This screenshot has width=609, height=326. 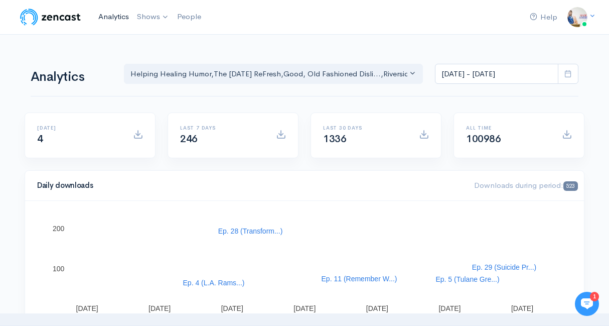 What do you see at coordinates (100, 143) in the screenshot?
I see `button: New conversation` at bounding box center [100, 143].